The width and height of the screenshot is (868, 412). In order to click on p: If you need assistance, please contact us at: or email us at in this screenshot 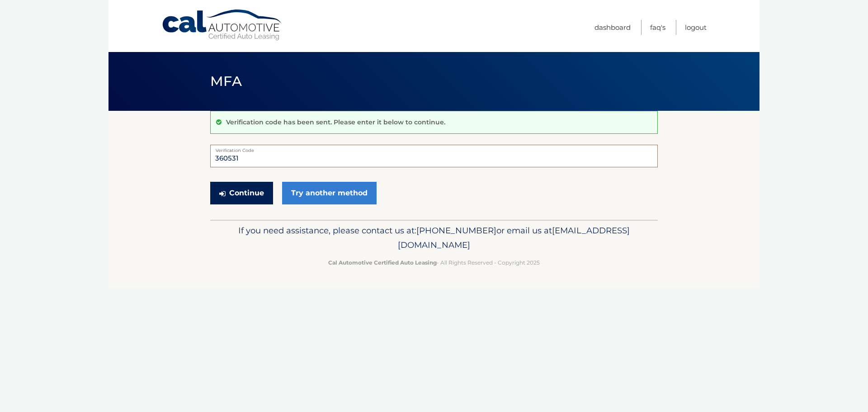, I will do `click(434, 238)`.